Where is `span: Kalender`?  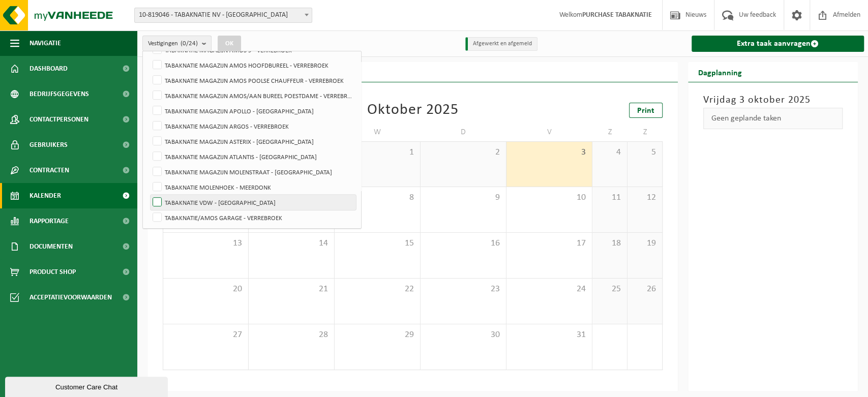
span: Kalender is located at coordinates (45, 196).